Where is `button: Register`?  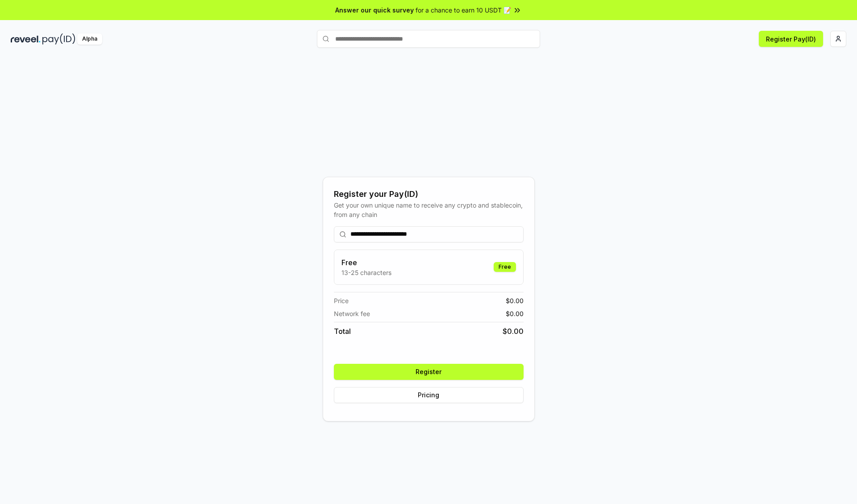 button: Register is located at coordinates (428, 371).